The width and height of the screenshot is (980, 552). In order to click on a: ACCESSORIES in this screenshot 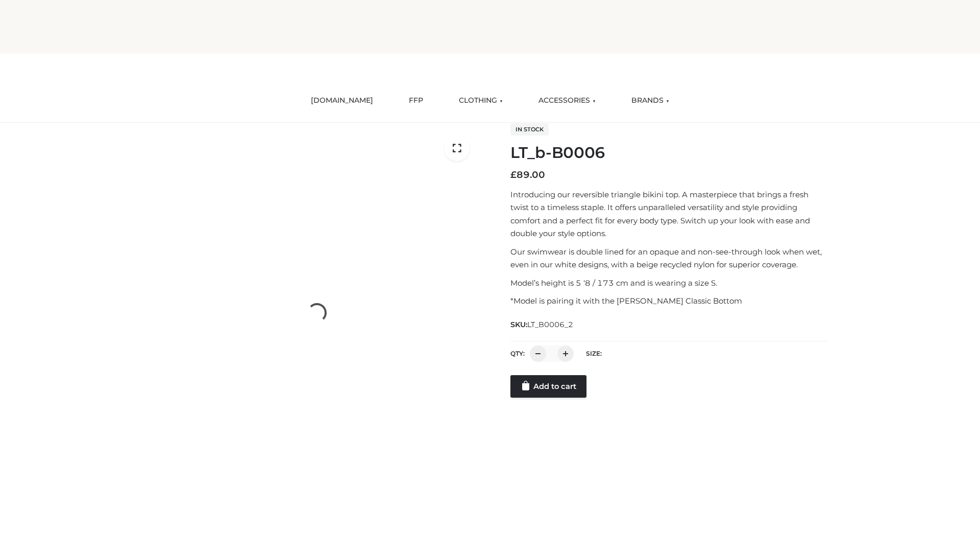, I will do `click(568, 101)`.